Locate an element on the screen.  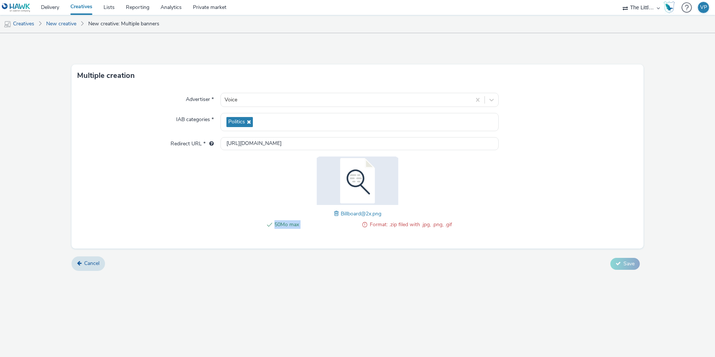
a: New creative is located at coordinates (61, 24).